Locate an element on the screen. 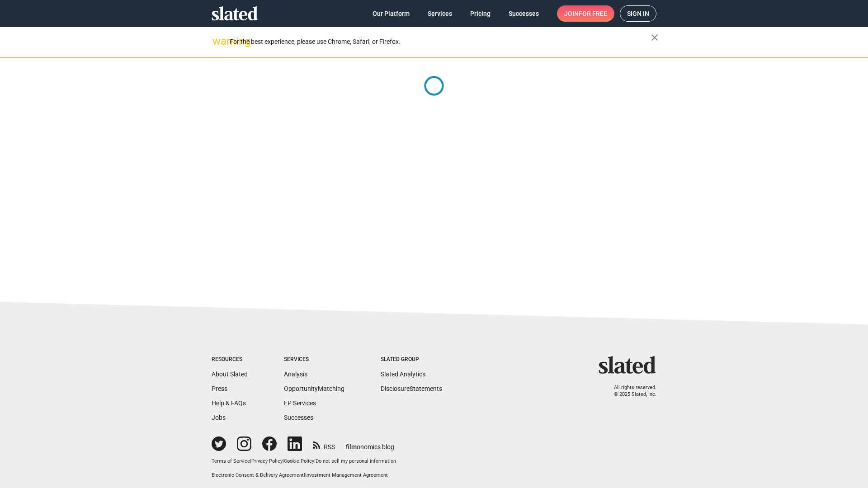  p: All rights reserved. © 2025 Slated, Inc. is located at coordinates (630, 391).